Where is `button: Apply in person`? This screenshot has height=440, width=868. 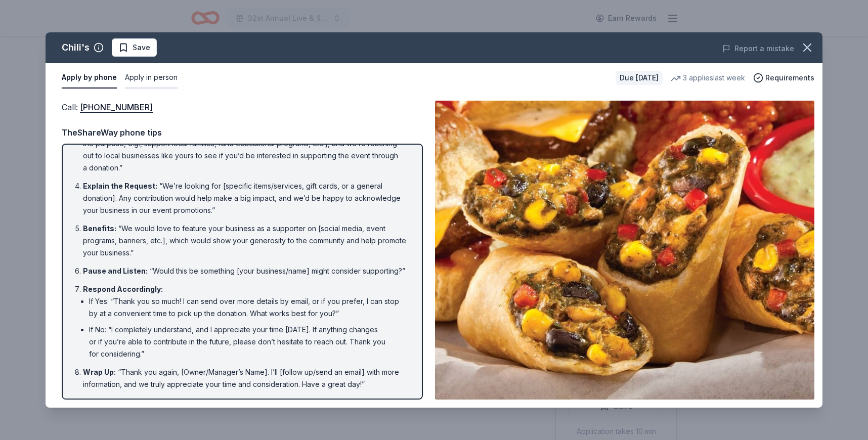
button: Apply in person is located at coordinates (151, 78).